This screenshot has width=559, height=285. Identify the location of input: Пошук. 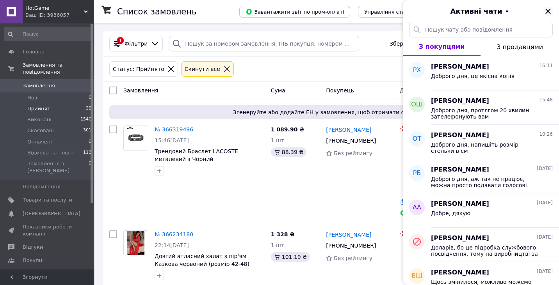
(48, 34).